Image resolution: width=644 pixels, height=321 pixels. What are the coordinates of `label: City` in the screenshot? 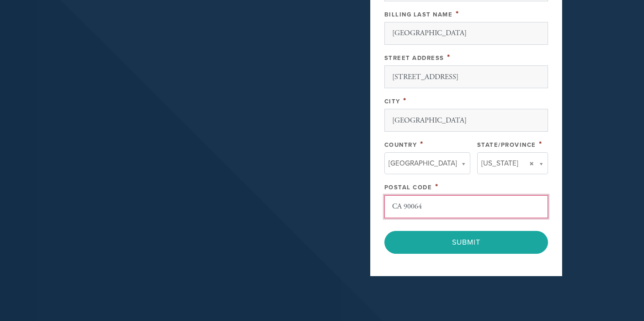 It's located at (392, 101).